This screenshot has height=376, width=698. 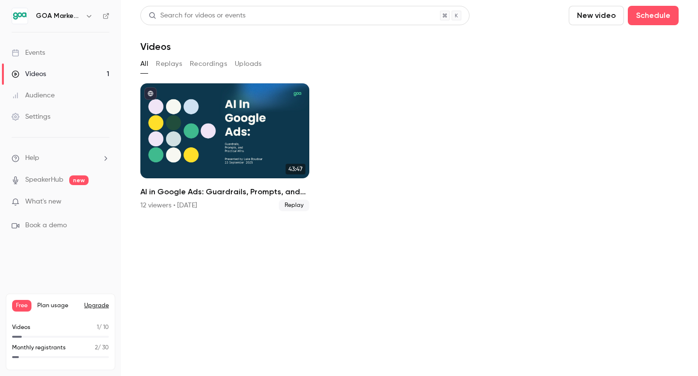 What do you see at coordinates (60, 158) in the screenshot?
I see `li: help-dropdown-opener` at bounding box center [60, 158].